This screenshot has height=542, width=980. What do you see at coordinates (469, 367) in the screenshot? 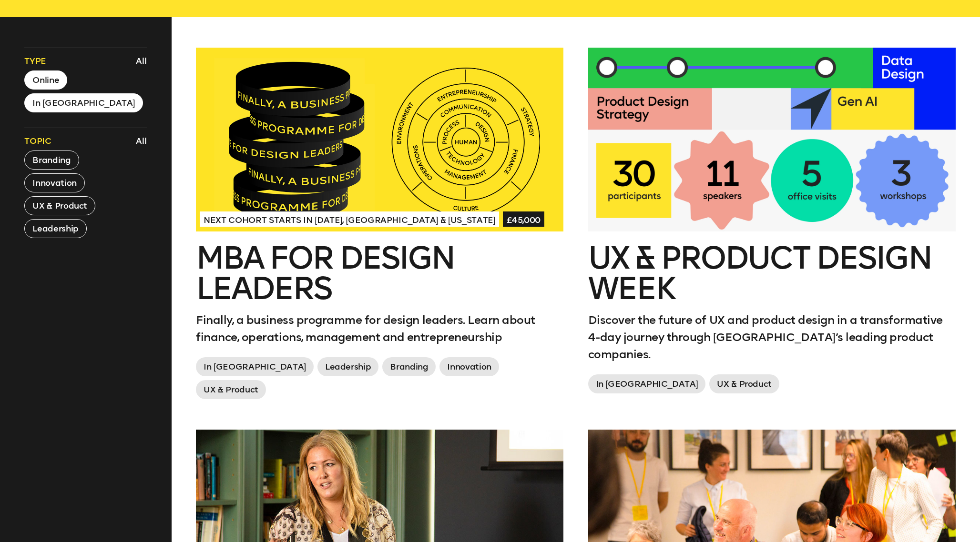
I see `span: Innovation` at bounding box center [469, 367].